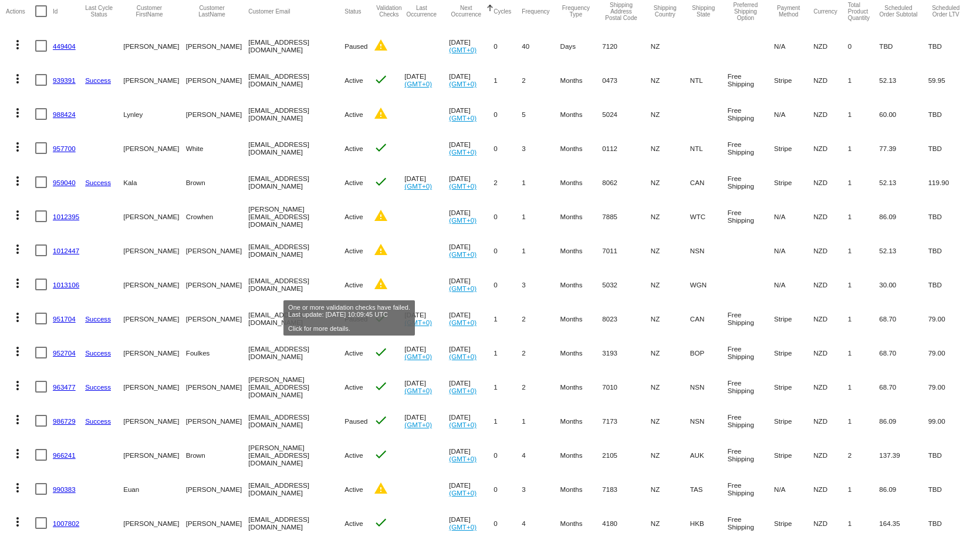  Describe the element at coordinates (709, 285) in the screenshot. I see `mat-cell: WGN` at that location.